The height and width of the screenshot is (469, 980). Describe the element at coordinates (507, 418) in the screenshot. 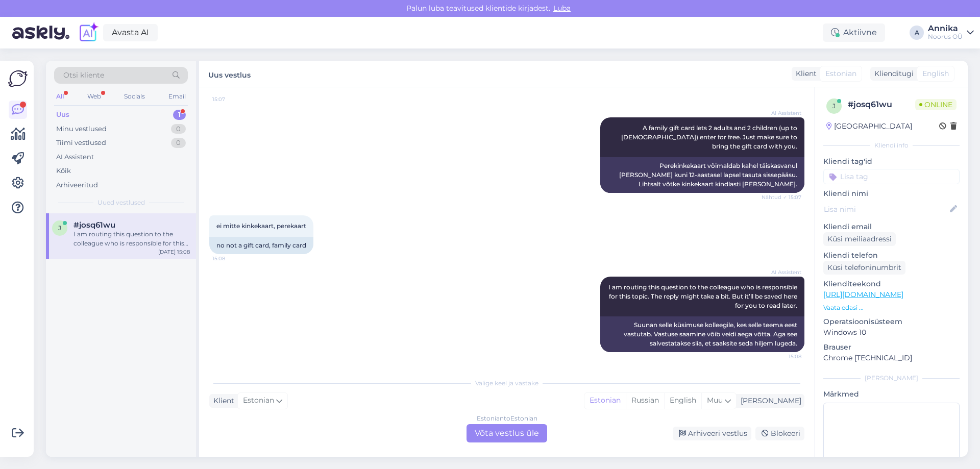

I see `div: Estonian to Estonian` at that location.